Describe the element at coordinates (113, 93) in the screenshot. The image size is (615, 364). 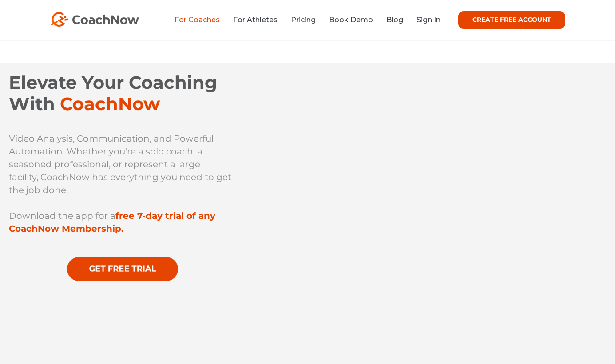
I see `span: Elevate Your Coaching With` at that location.